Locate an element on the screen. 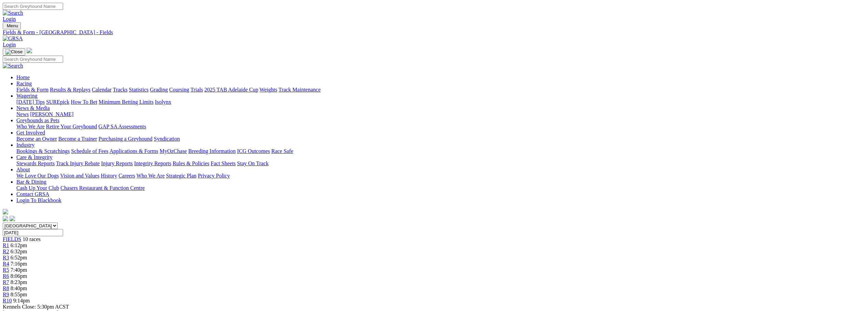 The height and width of the screenshot is (311, 868). a: Purchasing a Greyhound is located at coordinates (126, 139).